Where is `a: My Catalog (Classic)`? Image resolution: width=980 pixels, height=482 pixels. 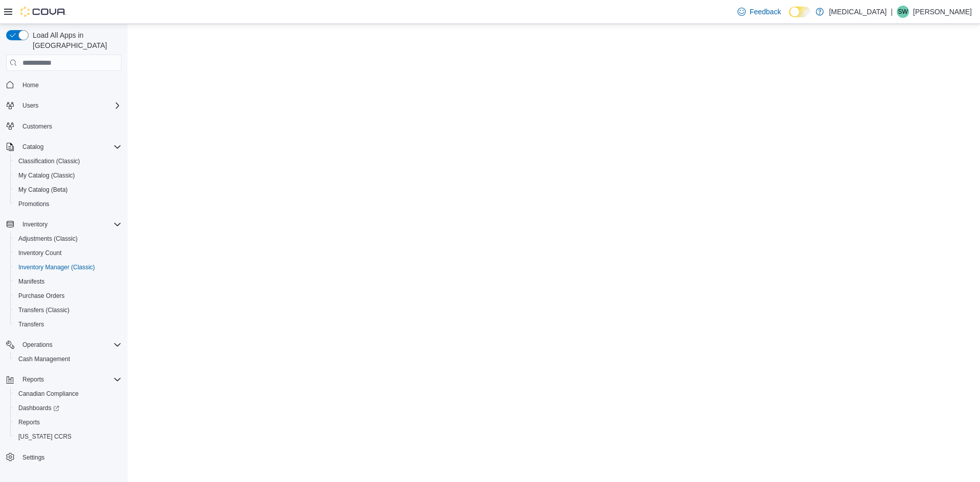 a: My Catalog (Classic) is located at coordinates (46, 175).